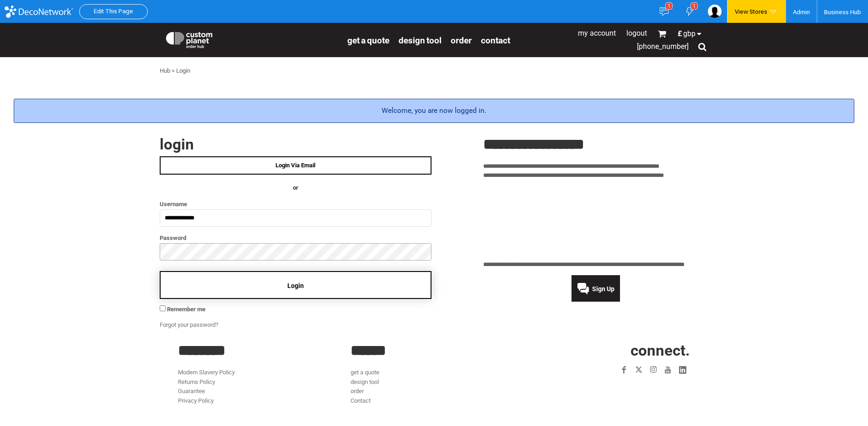  I want to click on span: design tool, so click(420, 41).